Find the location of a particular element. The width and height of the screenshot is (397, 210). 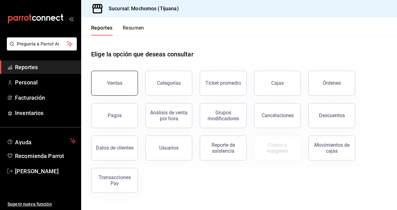

div: Grupos modificadores is located at coordinates (223, 116).